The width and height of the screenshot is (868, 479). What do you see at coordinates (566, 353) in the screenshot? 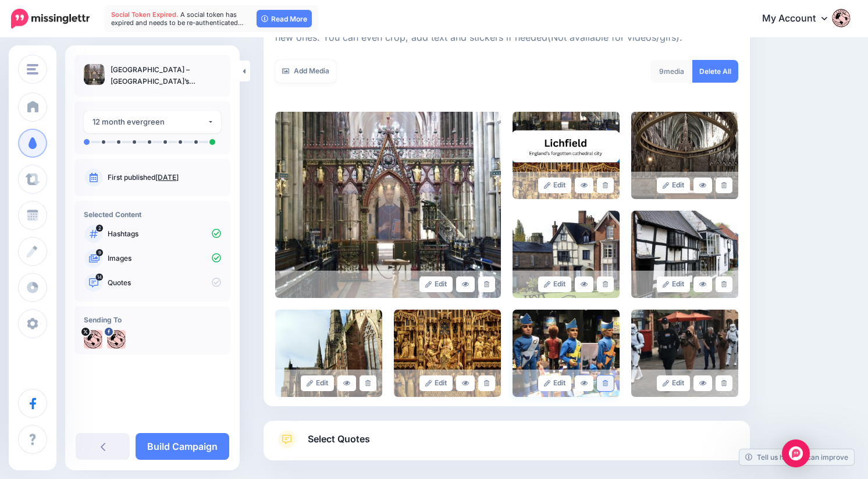
I see `img: f3bc10fba44c80b12fd16e341c74554a_large.jpg` at bounding box center [566, 353].